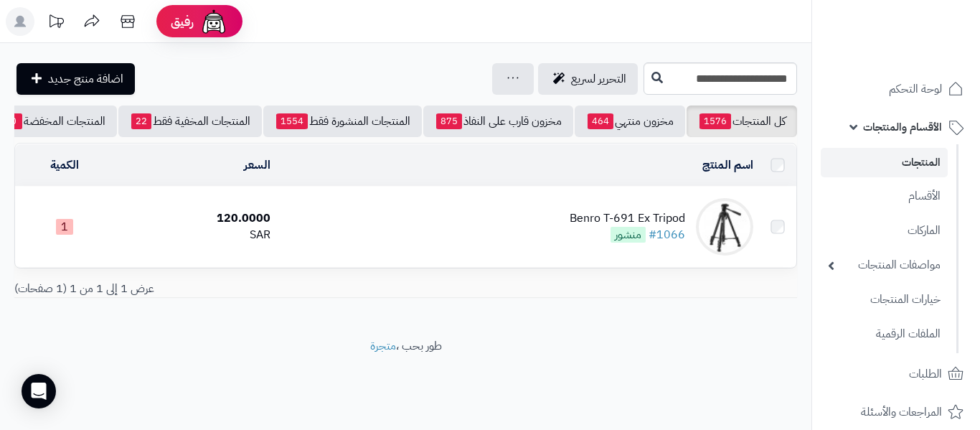 This screenshot has height=430, width=980. I want to click on a: #1066, so click(666, 234).